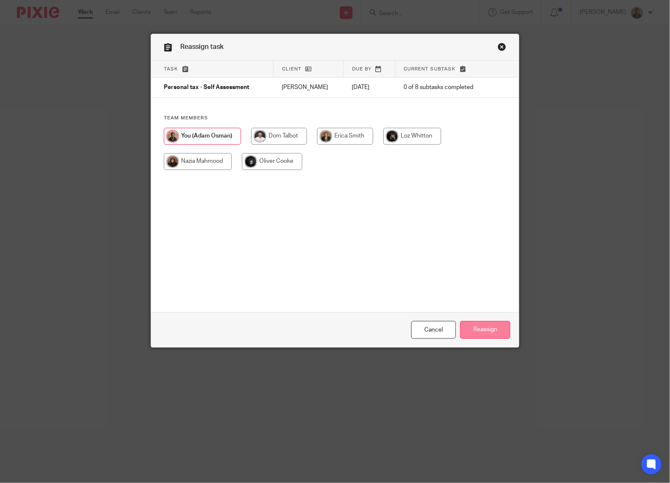 The width and height of the screenshot is (670, 483). Describe the element at coordinates (362, 69) in the screenshot. I see `span: Due by` at that location.